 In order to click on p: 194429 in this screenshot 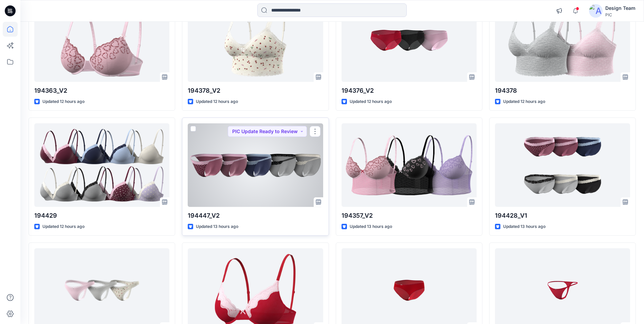, I will do `click(102, 216)`.